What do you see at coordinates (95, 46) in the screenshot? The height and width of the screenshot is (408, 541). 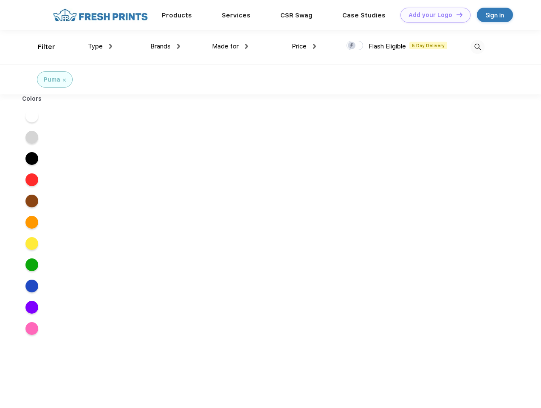 I see `span: Type` at bounding box center [95, 46].